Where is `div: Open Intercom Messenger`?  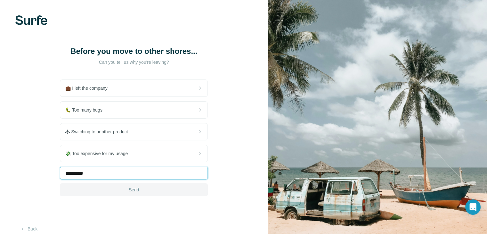 div: Open Intercom Messenger is located at coordinates (472, 207).